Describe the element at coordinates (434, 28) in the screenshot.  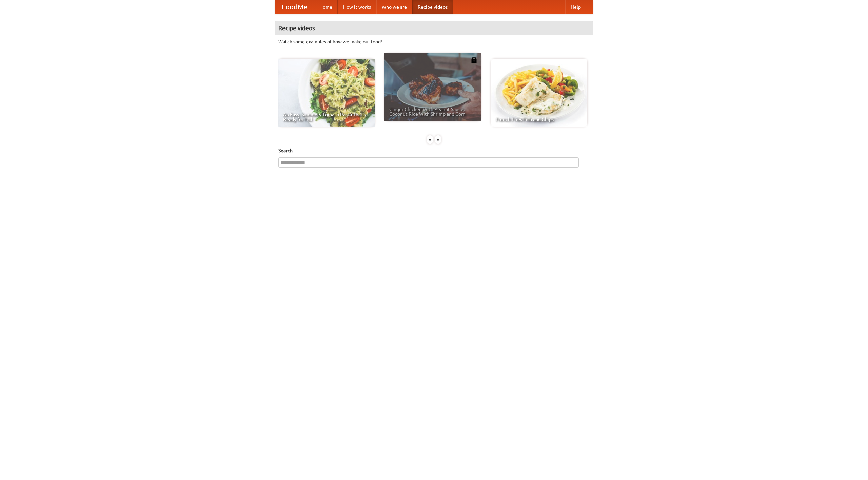
I see `h4: Recipe videos` at that location.